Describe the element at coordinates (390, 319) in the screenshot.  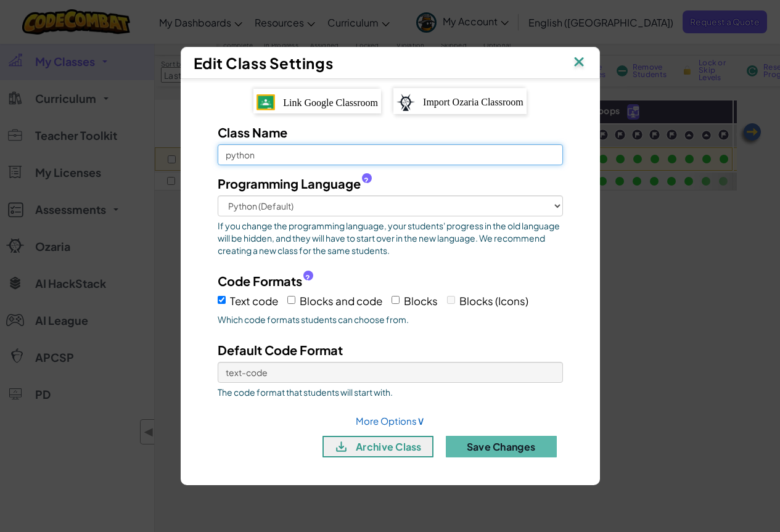
I see `span: Which code formats students can choose from.` at that location.